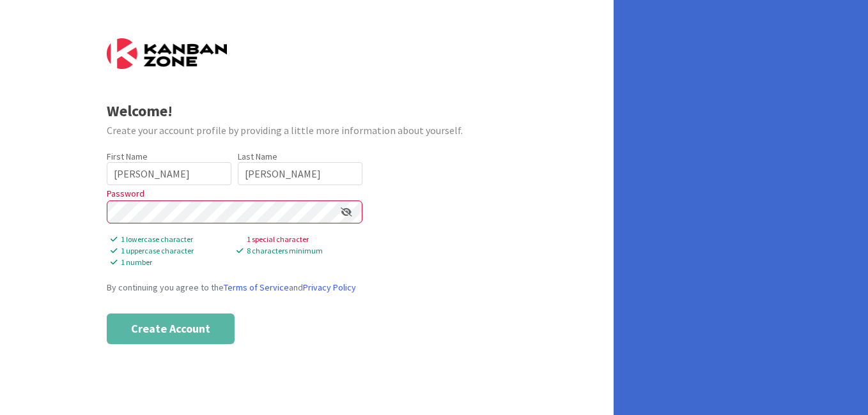  What do you see at coordinates (173, 263) in the screenshot?
I see `span: 1 number` at bounding box center [173, 263].